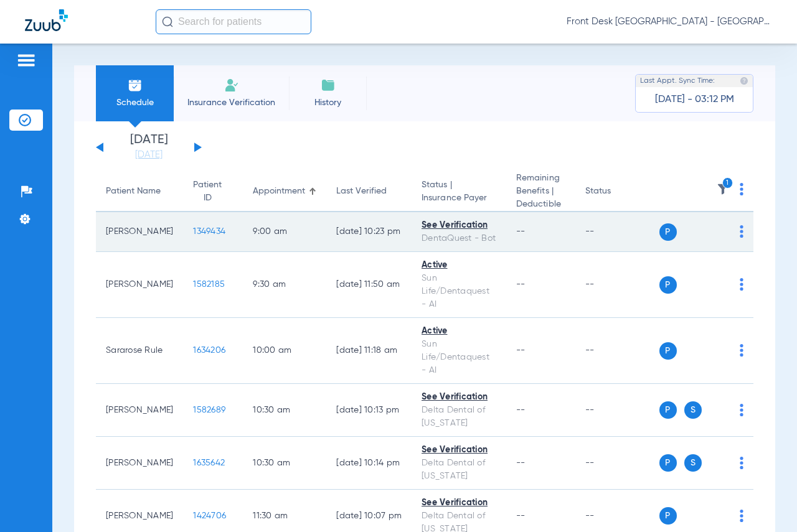 Image resolution: width=797 pixels, height=532 pixels. Describe the element at coordinates (140, 351) in the screenshot. I see `td: Sararose Rule` at that location.